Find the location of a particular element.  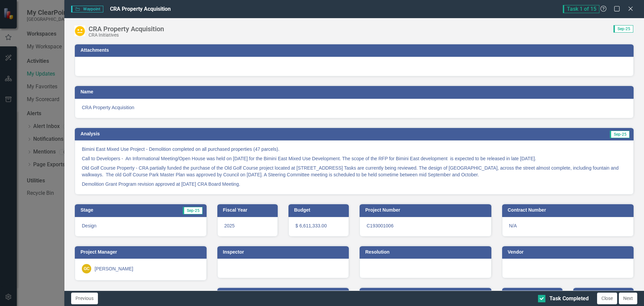

h3: Contract Number is located at coordinates (569, 210).